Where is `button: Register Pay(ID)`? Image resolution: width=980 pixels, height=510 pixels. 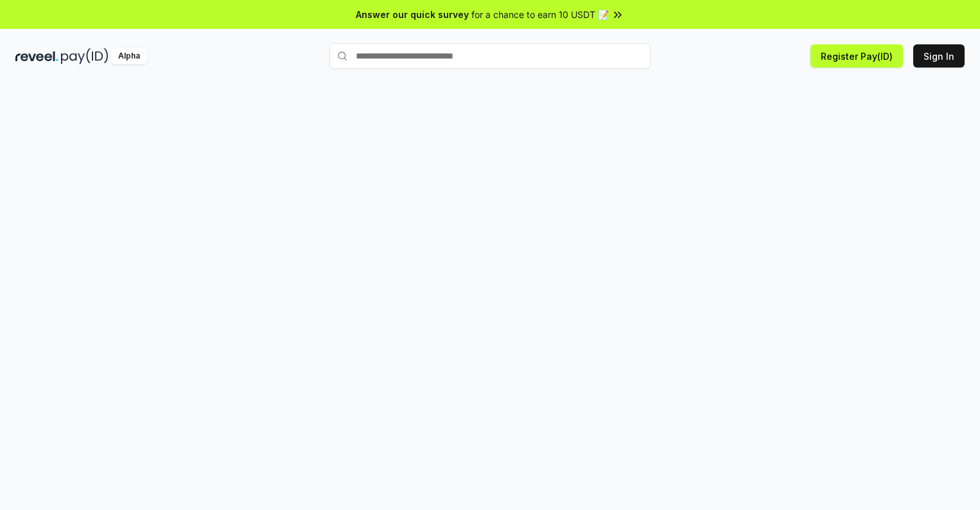
button: Register Pay(ID) is located at coordinates (857, 56).